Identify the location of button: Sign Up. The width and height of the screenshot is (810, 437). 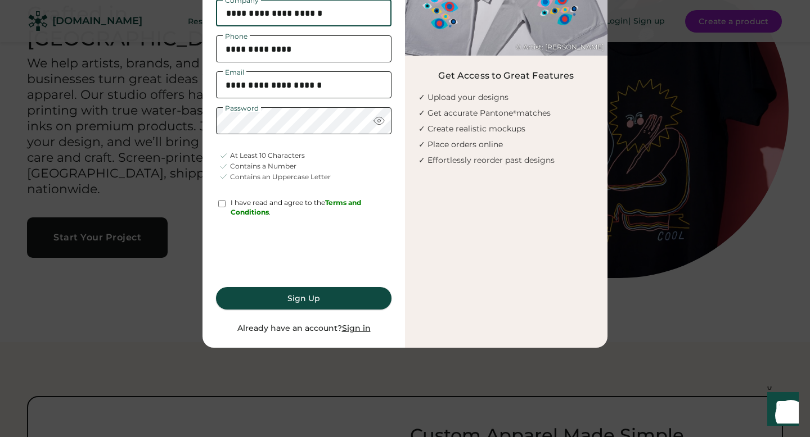
(304, 299).